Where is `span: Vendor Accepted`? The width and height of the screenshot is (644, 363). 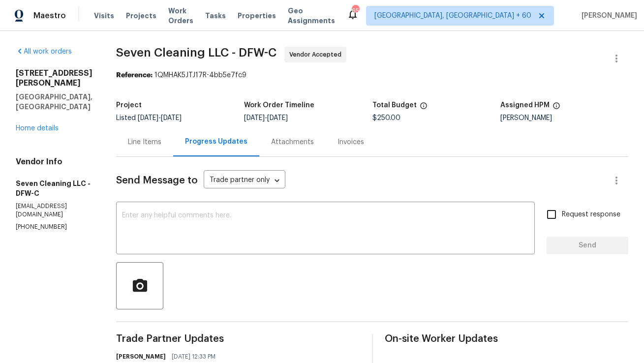
span: Vendor Accepted is located at coordinates (317, 54).